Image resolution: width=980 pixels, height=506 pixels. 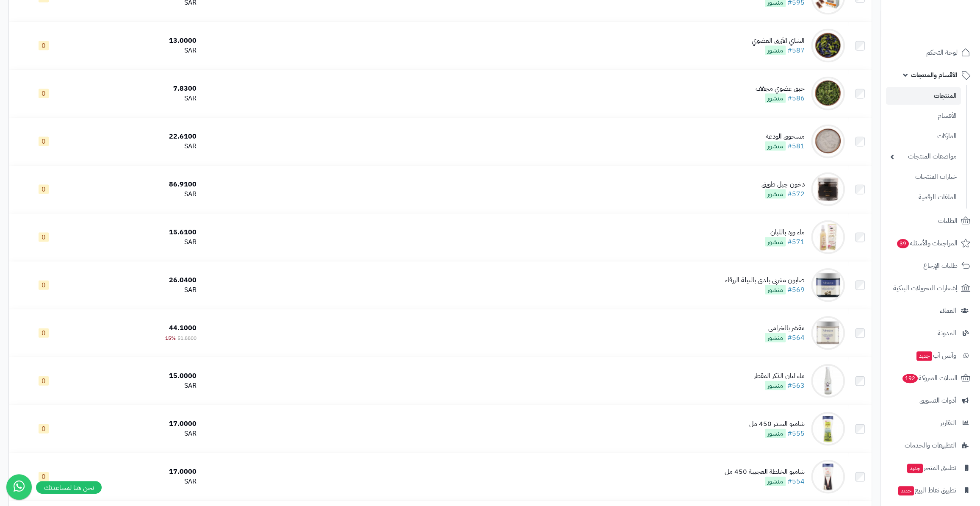 I want to click on a: الطلبات, so click(x=931, y=220).